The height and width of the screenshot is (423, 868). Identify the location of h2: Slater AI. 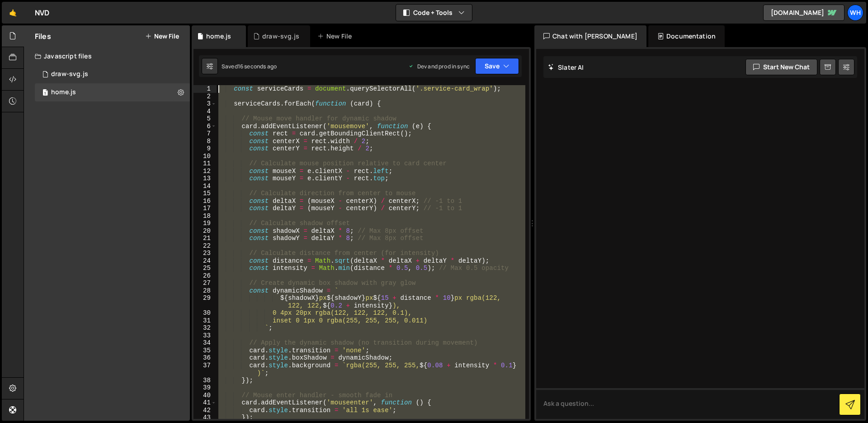
(566, 67).